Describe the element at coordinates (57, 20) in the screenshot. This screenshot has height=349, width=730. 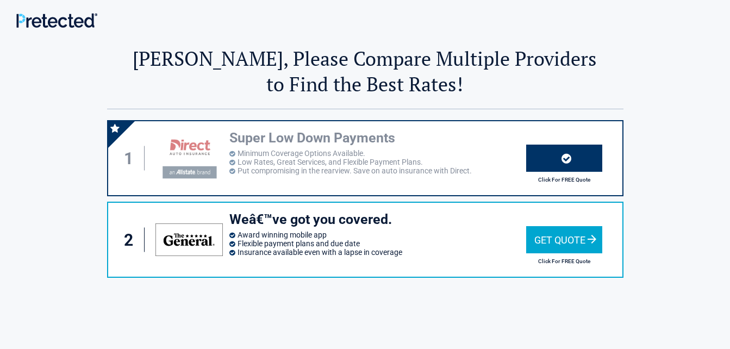
I see `img: Main Logo` at that location.